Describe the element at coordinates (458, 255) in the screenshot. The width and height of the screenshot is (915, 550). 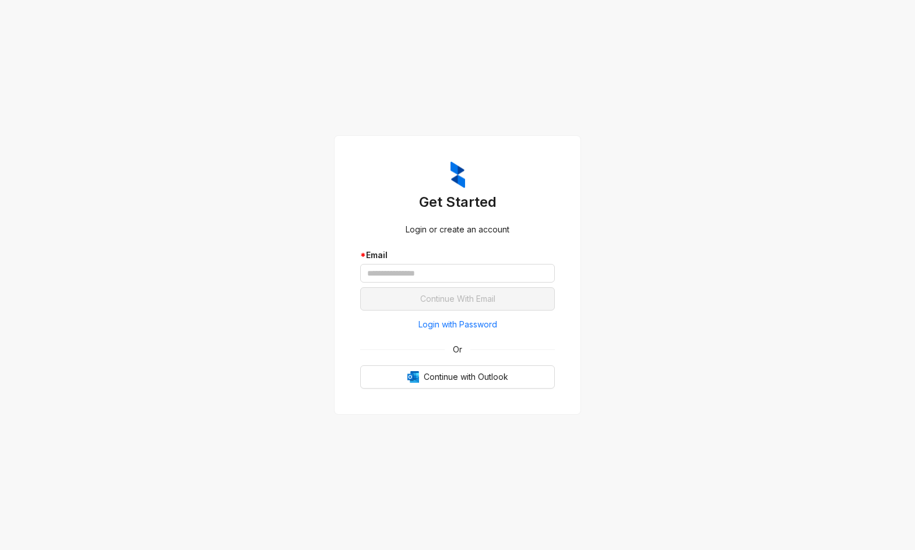
I see `div: Email` at that location.